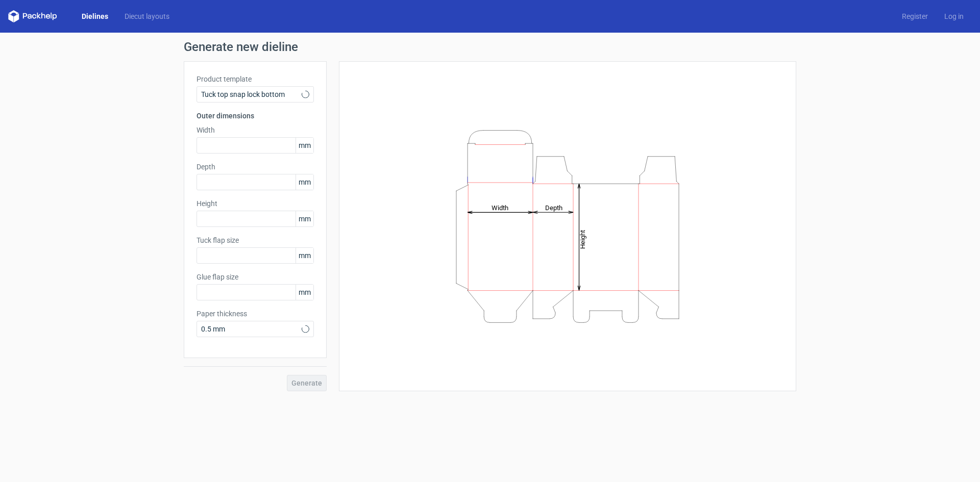  What do you see at coordinates (490, 47) in the screenshot?
I see `h1: Generate new dieline` at bounding box center [490, 47].